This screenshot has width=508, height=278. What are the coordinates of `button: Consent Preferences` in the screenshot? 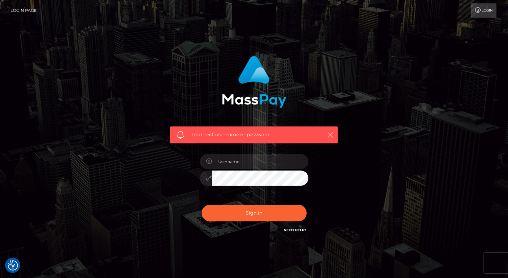 It's located at (13, 266).